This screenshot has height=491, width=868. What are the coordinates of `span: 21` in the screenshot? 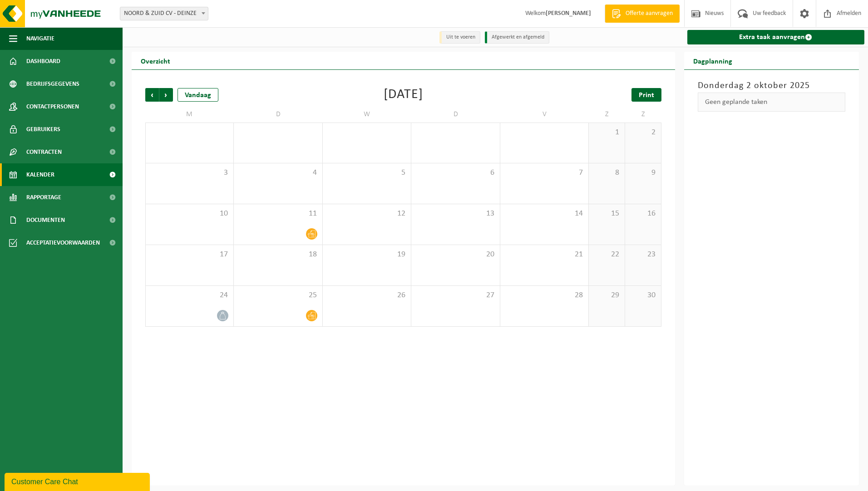 It's located at (544, 254).